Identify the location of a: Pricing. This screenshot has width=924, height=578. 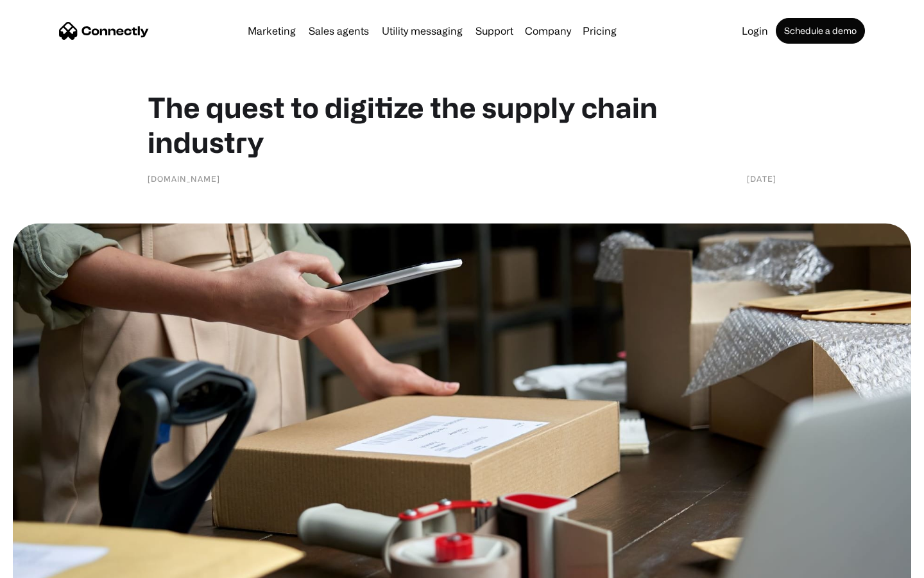
(599, 31).